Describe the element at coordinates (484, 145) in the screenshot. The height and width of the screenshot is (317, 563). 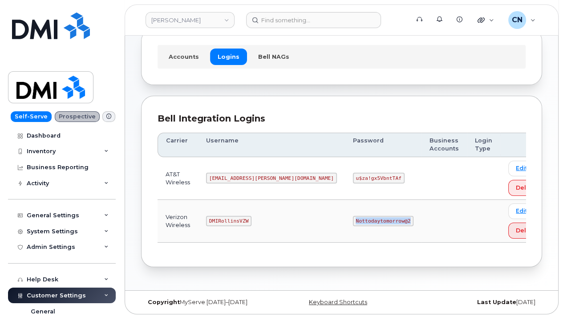
I see `th: Login Type` at that location.